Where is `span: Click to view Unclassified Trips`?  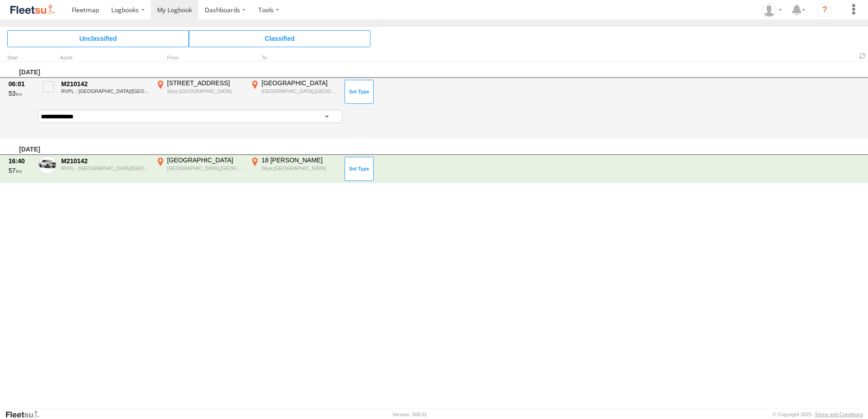
span: Click to view Unclassified Trips is located at coordinates (98, 39).